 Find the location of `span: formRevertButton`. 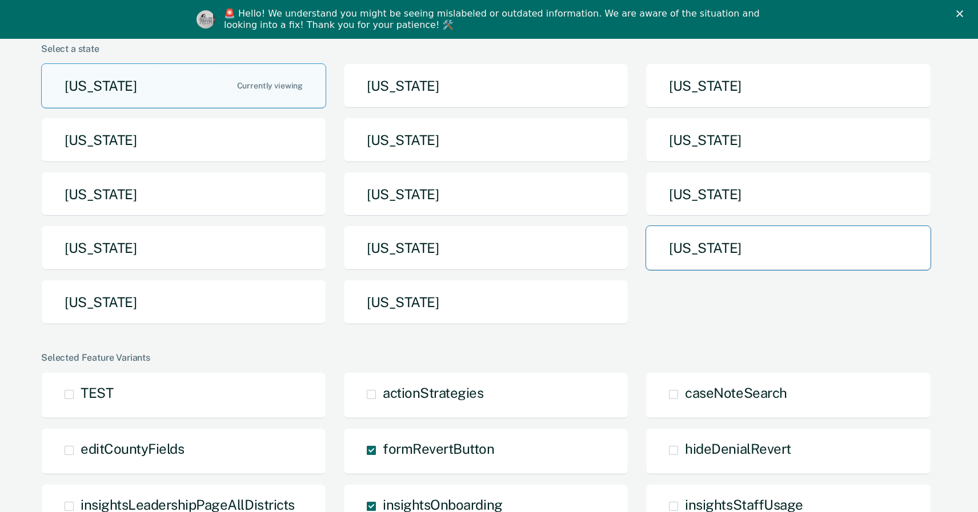

span: formRevertButton is located at coordinates (438, 449).